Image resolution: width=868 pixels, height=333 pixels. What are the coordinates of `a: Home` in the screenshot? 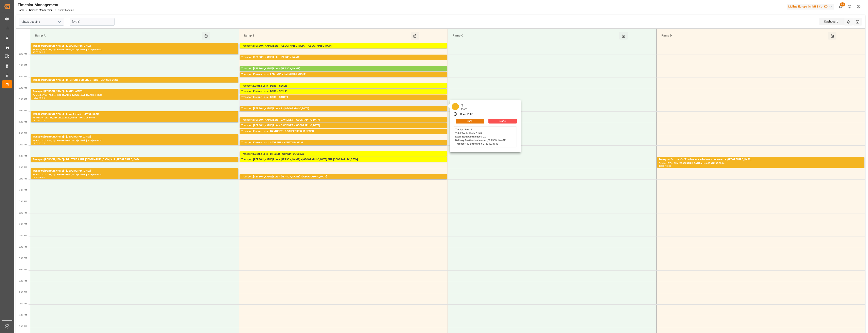 It's located at (21, 10).